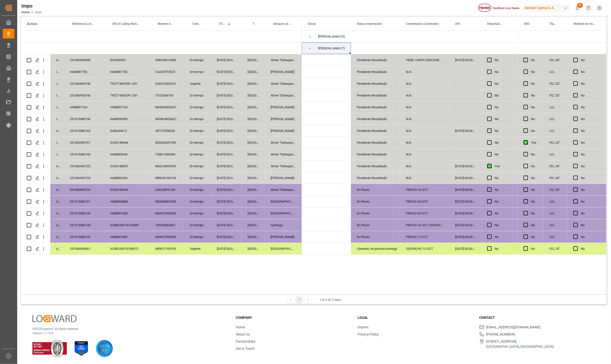 The width and height of the screenshot is (611, 364). I want to click on span: Número de Contenedor, so click(165, 24).